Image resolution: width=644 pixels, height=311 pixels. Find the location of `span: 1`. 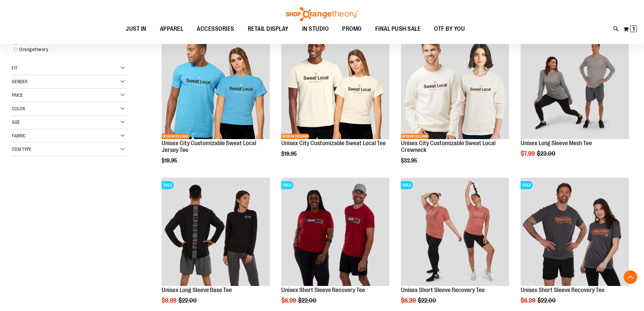

span: 1 is located at coordinates (634, 29).